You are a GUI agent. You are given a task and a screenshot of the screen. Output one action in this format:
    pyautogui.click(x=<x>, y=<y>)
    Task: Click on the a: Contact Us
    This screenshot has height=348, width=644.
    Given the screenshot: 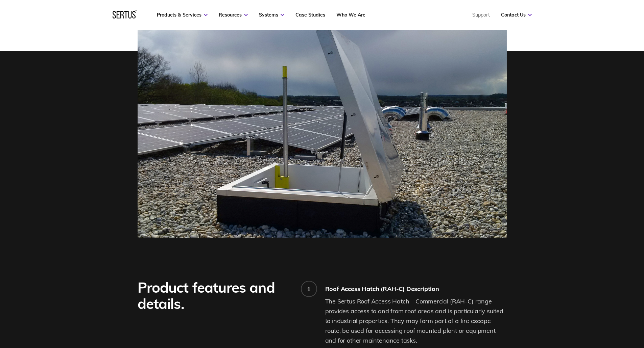 What is the action you would take?
    pyautogui.click(x=516, y=15)
    